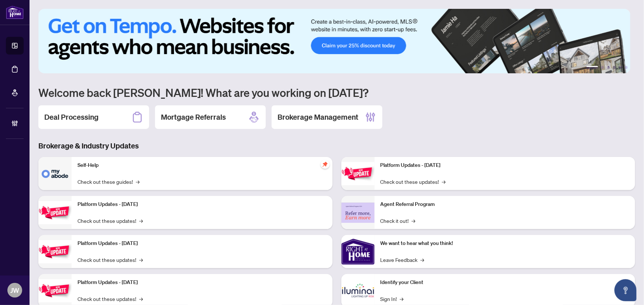 Image resolution: width=644 pixels, height=305 pixels. Describe the element at coordinates (336, 146) in the screenshot. I see `h3: Brokerage & Industry Updates` at that location.